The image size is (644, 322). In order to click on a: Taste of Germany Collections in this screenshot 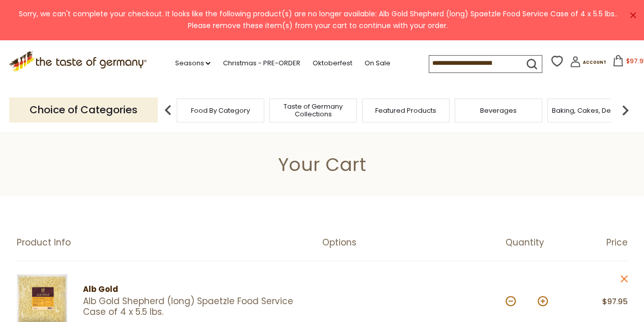, I will do `click(313, 110)`.